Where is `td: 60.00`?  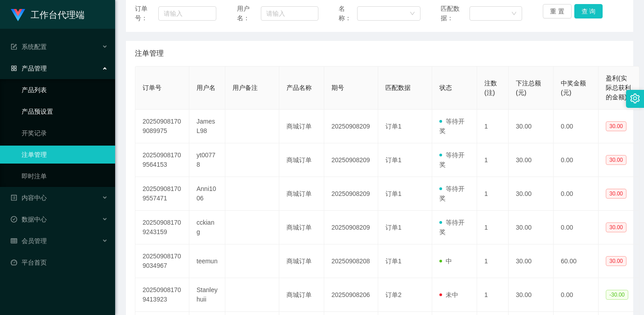
td: 60.00 is located at coordinates (576, 261).